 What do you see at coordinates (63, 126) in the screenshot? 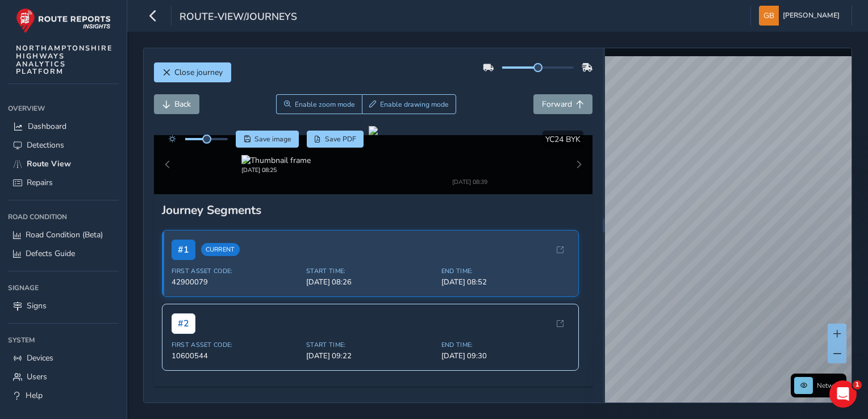
I see `a: Dashboard` at bounding box center [63, 126].